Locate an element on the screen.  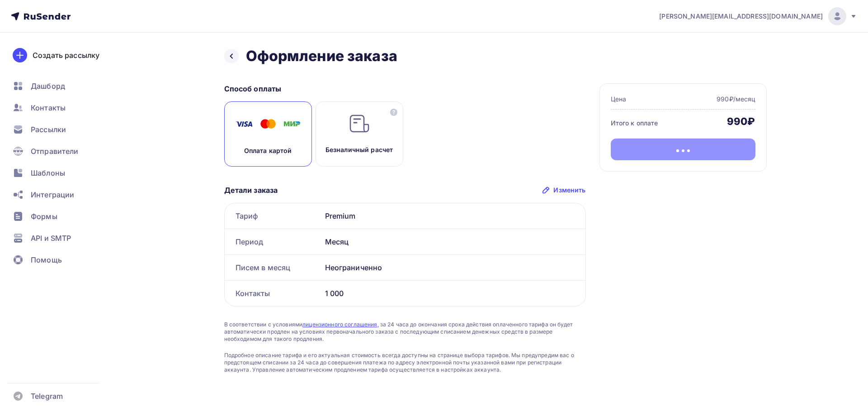
a: лицензионного соглашения is located at coordinates (340, 324).